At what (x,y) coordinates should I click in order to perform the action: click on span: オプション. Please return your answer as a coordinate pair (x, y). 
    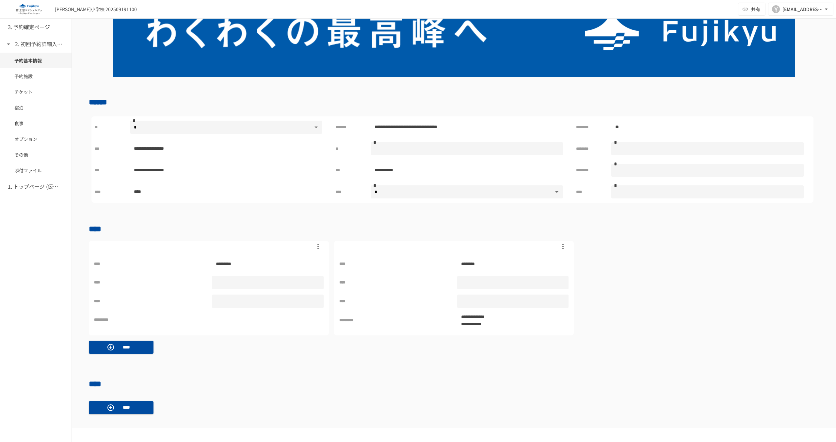
    Looking at the image, I should click on (36, 139).